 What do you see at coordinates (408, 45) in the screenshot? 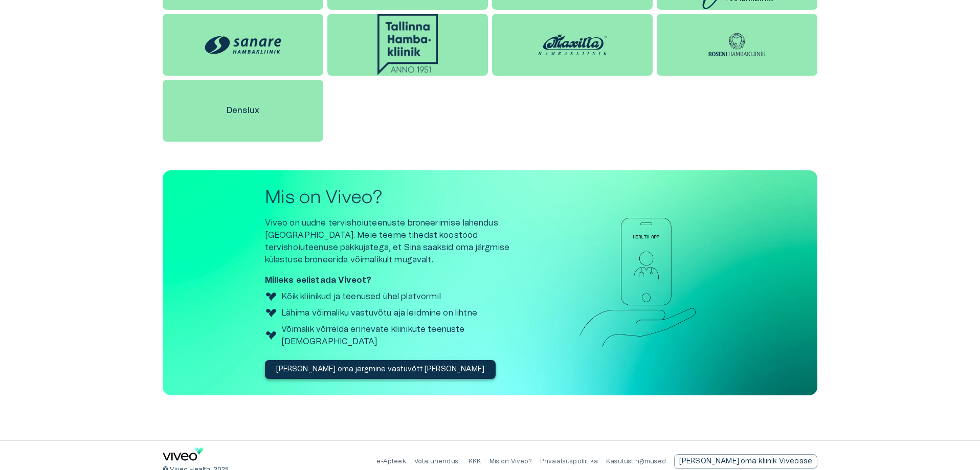
I see `a: Tallinna Hambakliinik logo` at bounding box center [408, 45].